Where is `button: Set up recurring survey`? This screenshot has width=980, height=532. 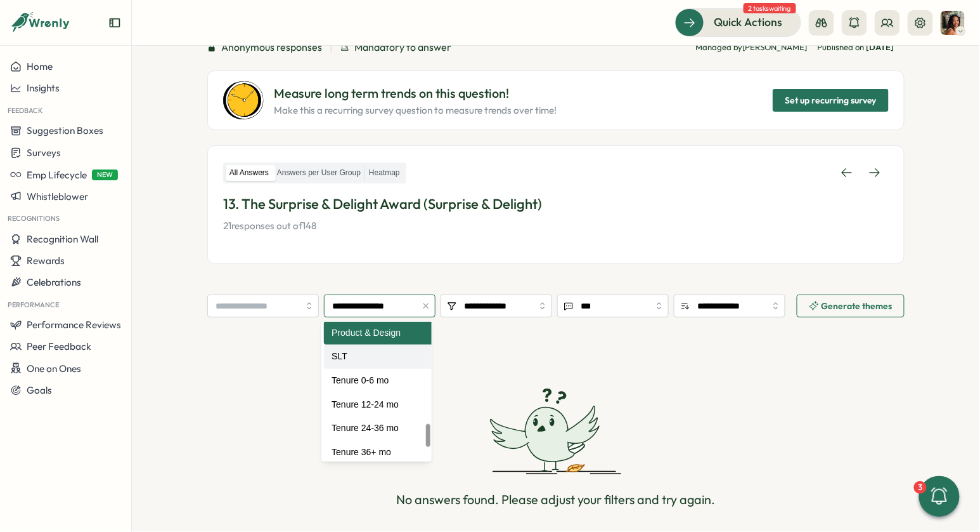 button: Set up recurring survey is located at coordinates (831, 101).